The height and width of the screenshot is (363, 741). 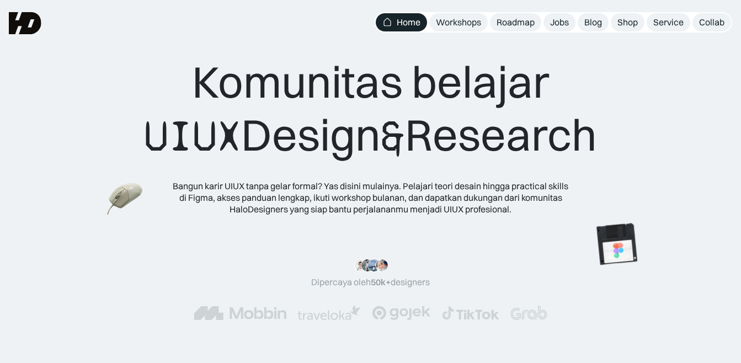 What do you see at coordinates (381, 282) in the screenshot?
I see `span: 50k+` at bounding box center [381, 282].